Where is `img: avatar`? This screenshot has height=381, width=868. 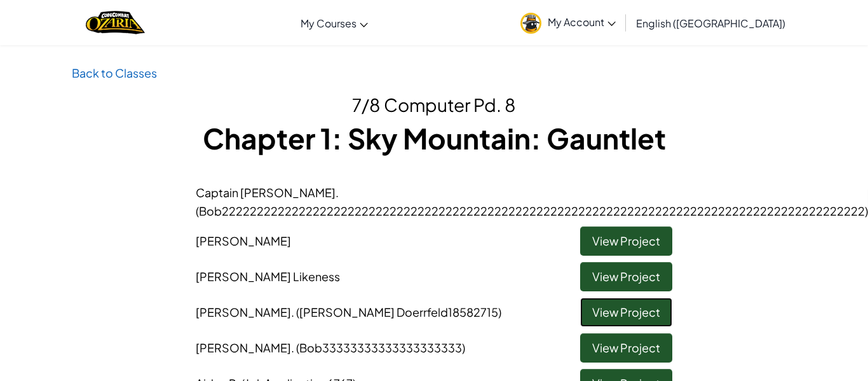 img: avatar is located at coordinates (531, 23).